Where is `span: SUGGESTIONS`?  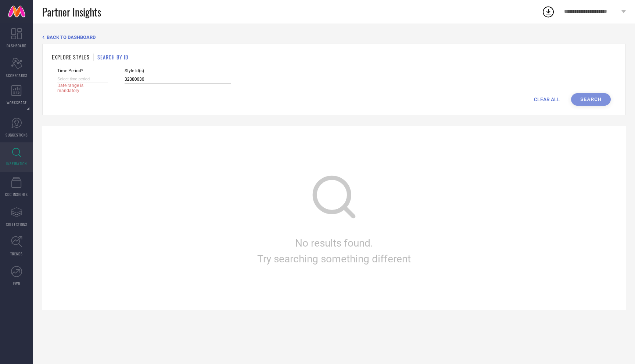 span: SUGGESTIONS is located at coordinates (17, 135).